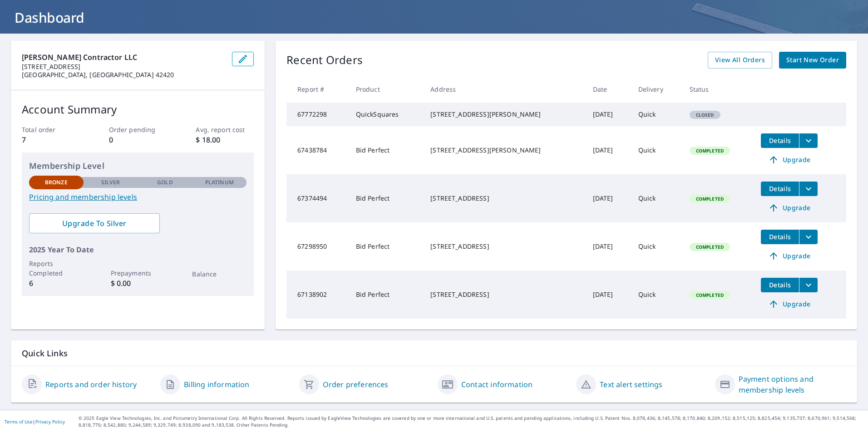  What do you see at coordinates (56, 182) in the screenshot?
I see `p: Bronze` at bounding box center [56, 182].